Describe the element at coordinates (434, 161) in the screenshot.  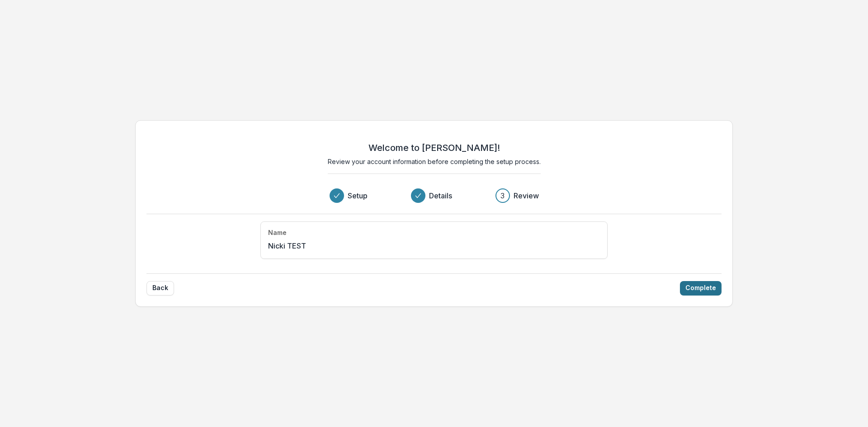
I see `p: Review your account information before completing the setup process.` at that location.